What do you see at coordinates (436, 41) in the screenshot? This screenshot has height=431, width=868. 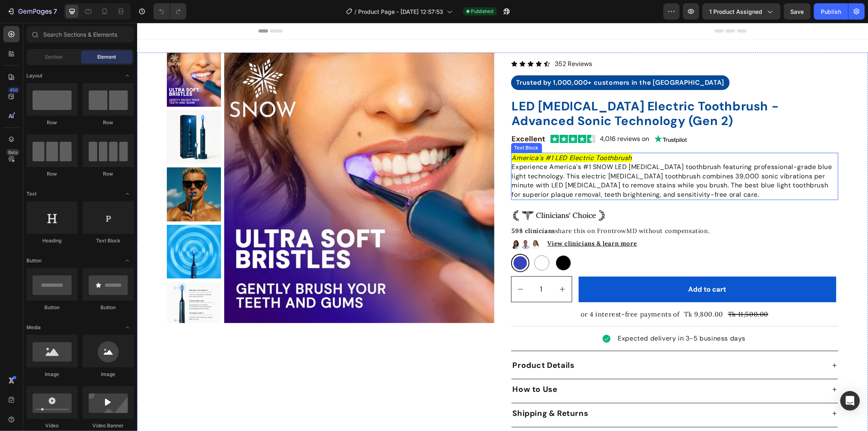 I see `p: 352 Reviews` at bounding box center [436, 41].